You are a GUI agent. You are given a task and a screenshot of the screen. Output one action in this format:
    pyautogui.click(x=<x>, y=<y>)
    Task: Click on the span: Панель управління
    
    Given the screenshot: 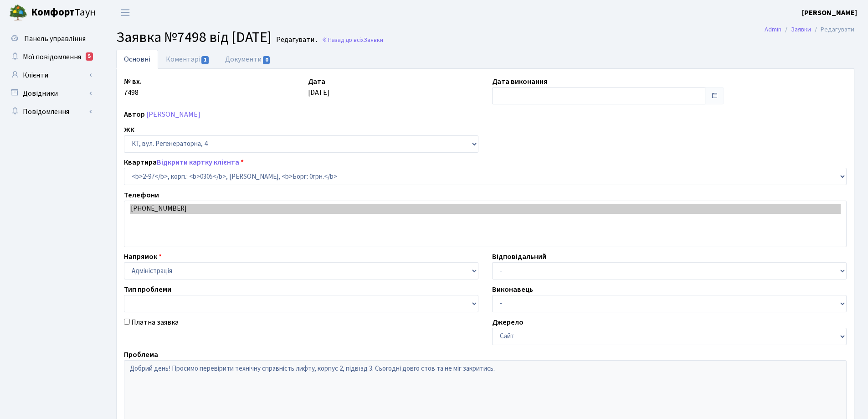 What is the action you would take?
    pyautogui.click(x=55, y=39)
    